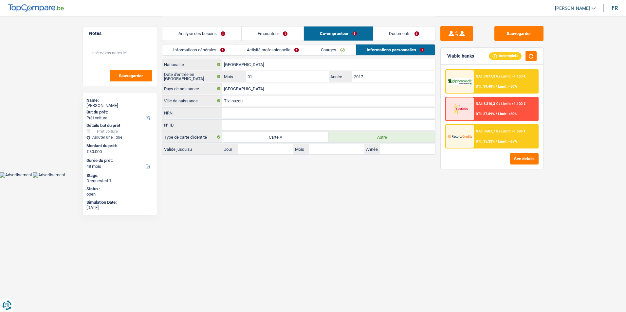 The width and height of the screenshot is (626, 312). Describe the element at coordinates (120, 203) in the screenshot. I see `div: Simulation Date:` at that location.